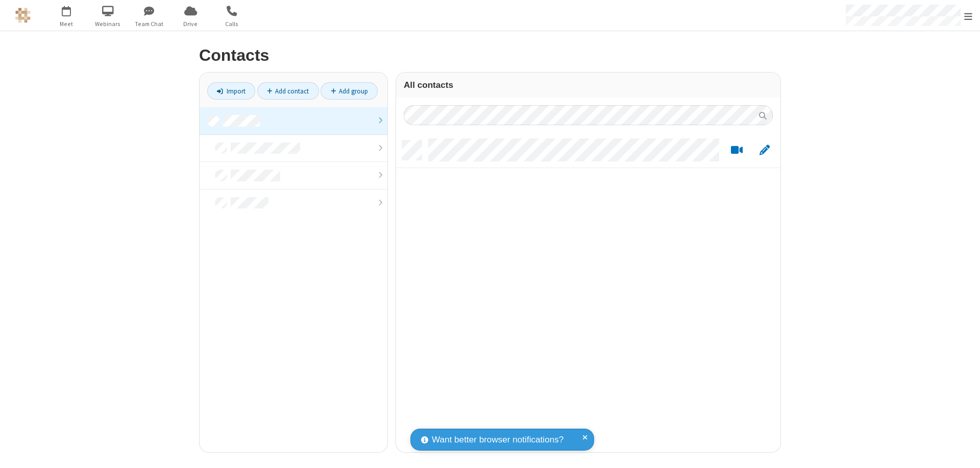  What do you see at coordinates (23, 15) in the screenshot?
I see `img: QA Selenium DO NOT DELETE OR CHANGE` at bounding box center [23, 15].